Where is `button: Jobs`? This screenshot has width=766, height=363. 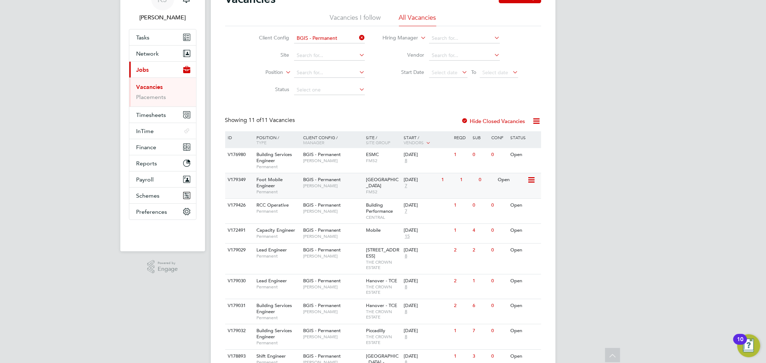 button: Jobs is located at coordinates (163, 70).